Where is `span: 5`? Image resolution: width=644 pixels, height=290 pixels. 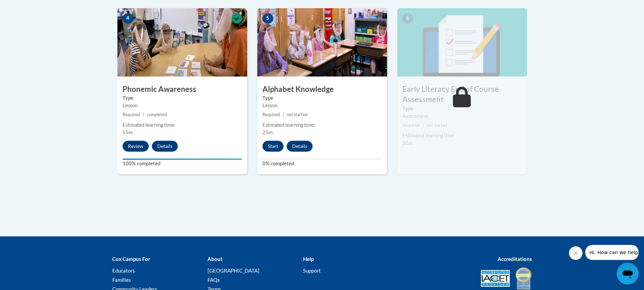
span: 5 is located at coordinates (268, 18).